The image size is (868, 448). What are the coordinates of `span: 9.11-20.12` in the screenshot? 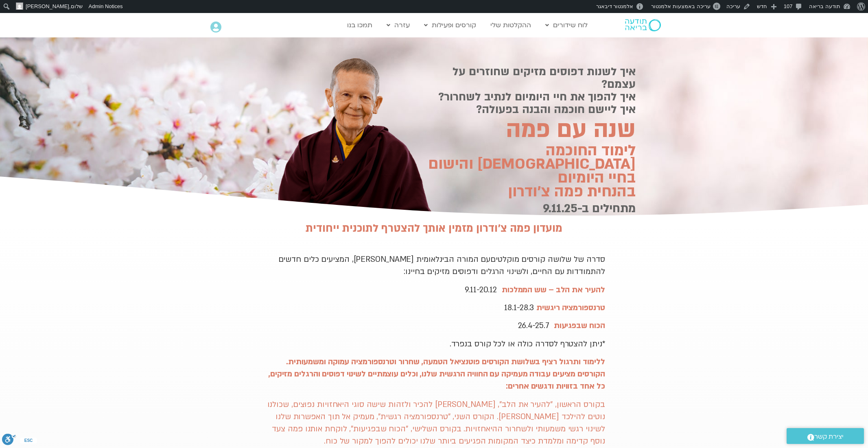 It's located at (481, 290).